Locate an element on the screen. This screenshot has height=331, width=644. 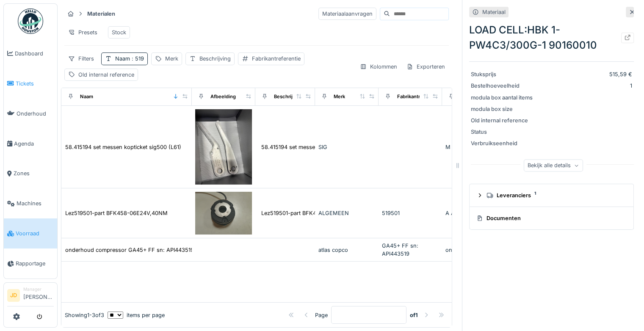
div: modula box size is located at coordinates (502, 109).